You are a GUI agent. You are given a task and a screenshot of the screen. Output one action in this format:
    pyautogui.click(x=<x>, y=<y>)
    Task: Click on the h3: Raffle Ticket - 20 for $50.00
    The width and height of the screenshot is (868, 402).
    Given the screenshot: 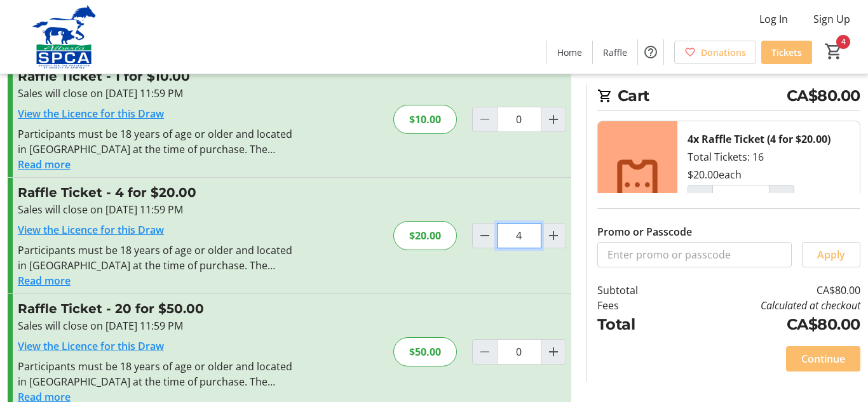 What is the action you would take?
    pyautogui.click(x=156, y=309)
    